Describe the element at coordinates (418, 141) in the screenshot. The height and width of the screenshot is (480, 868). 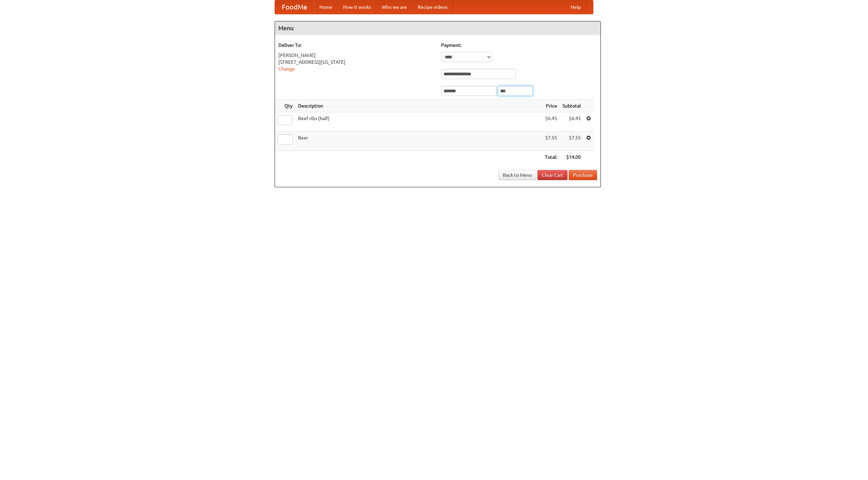
I see `td: Beer` at that location.